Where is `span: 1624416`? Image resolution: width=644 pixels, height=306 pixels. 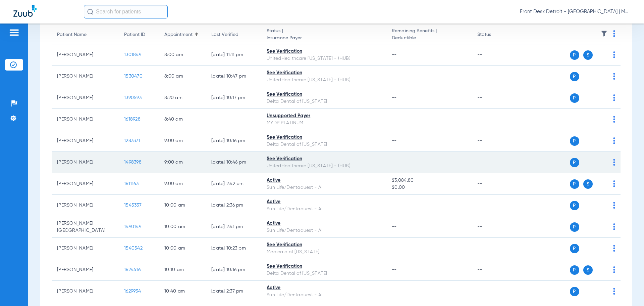
span: 1624416 is located at coordinates (132, 270).